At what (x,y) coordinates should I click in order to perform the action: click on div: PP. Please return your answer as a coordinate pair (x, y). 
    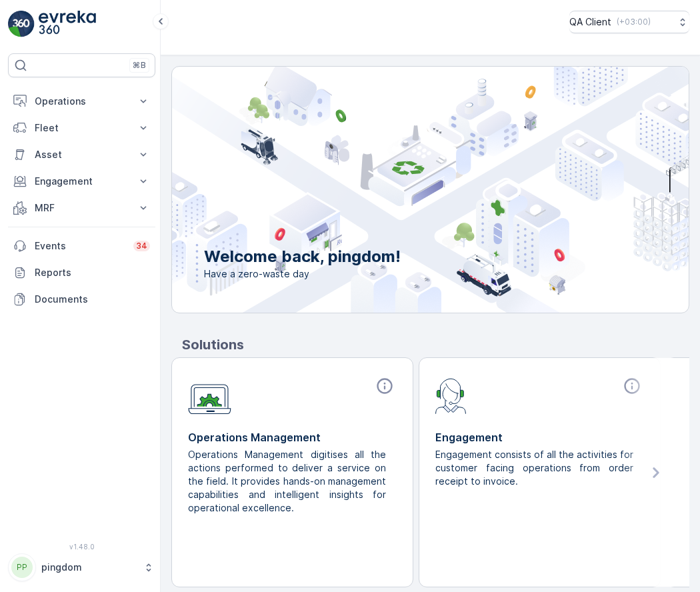
    Looking at the image, I should click on (22, 568).